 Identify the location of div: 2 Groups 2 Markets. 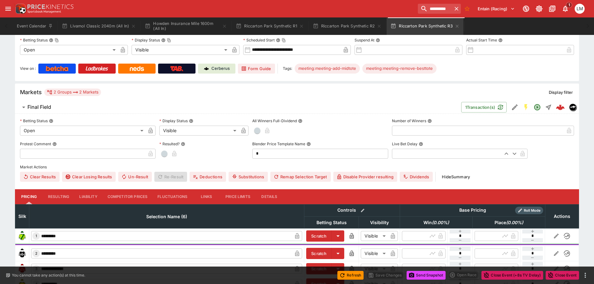
(73, 92).